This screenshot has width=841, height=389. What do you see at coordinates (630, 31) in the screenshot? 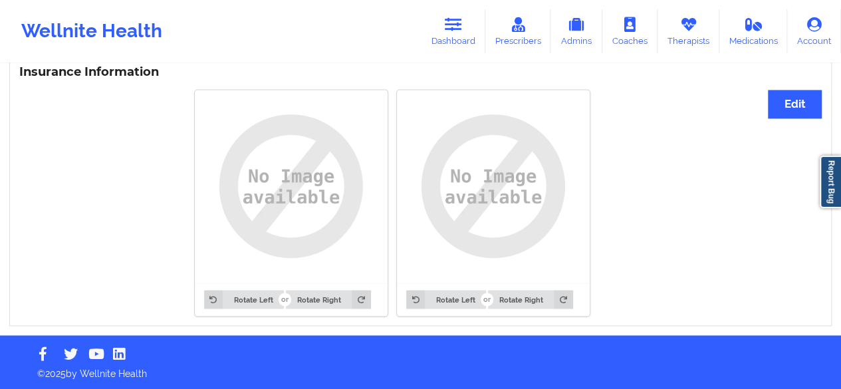
I see `a: Coaches` at bounding box center [630, 31].